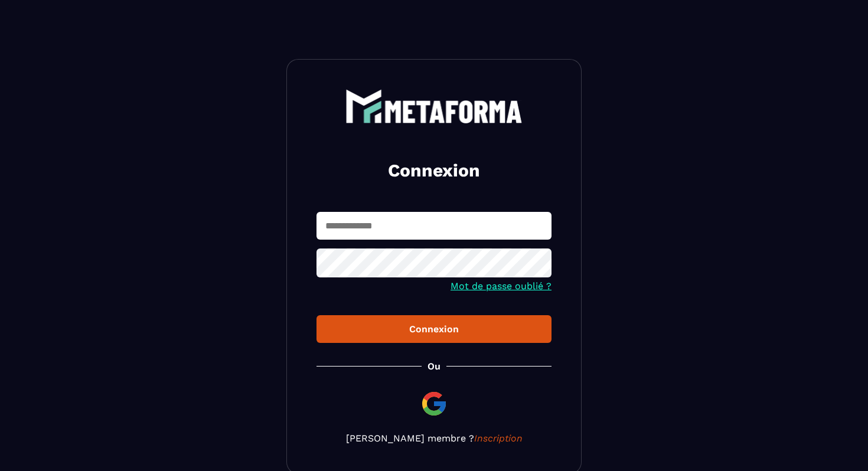 The height and width of the screenshot is (471, 868). What do you see at coordinates (434, 404) in the screenshot?
I see `img: google` at bounding box center [434, 404].